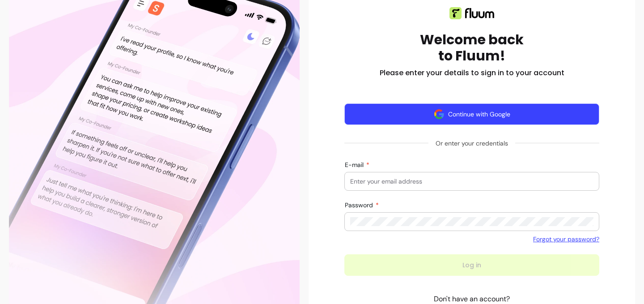 Image resolution: width=644 pixels, height=304 pixels. What do you see at coordinates (472, 181) in the screenshot?
I see `input: E-mail` at bounding box center [472, 181].